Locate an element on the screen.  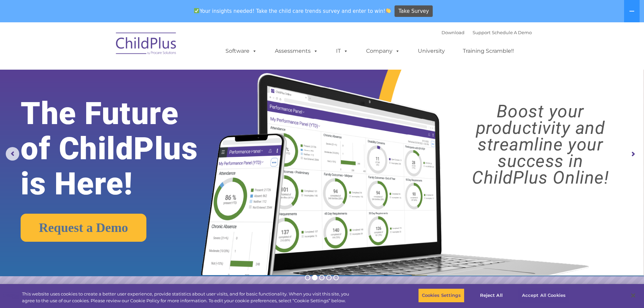
a: Take Survey is located at coordinates (413, 11).